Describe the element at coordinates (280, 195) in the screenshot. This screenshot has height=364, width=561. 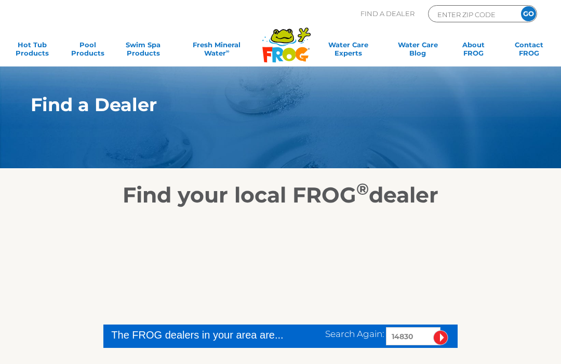
I see `h2: Find your local FROG dealer` at that location.